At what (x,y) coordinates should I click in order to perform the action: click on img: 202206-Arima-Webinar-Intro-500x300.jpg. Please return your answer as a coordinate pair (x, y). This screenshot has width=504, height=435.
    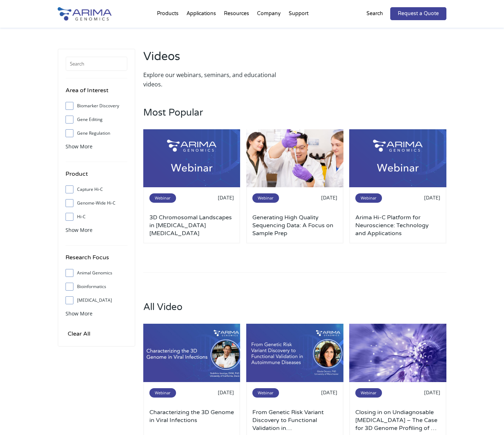
    Looking at the image, I should click on (295, 353).